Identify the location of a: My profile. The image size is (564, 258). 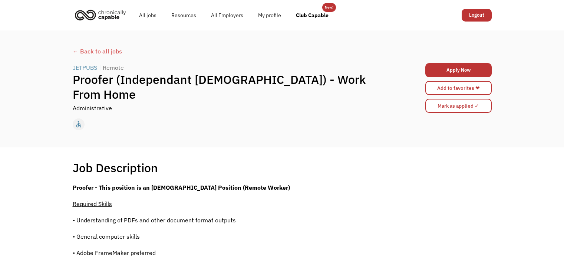
(270, 15).